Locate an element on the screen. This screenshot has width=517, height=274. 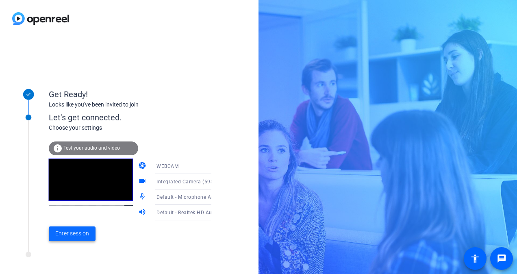
div: Get Ready! is located at coordinates (130, 94).